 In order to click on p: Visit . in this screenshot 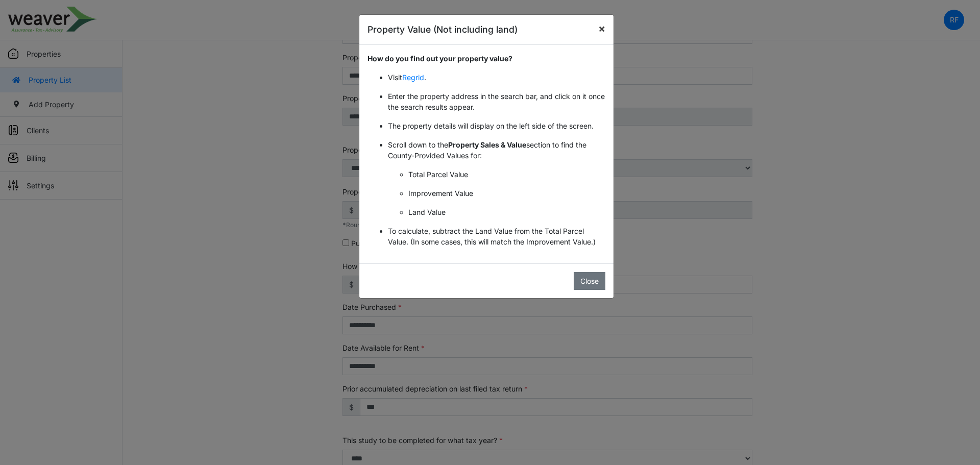, I will do `click(497, 77)`.